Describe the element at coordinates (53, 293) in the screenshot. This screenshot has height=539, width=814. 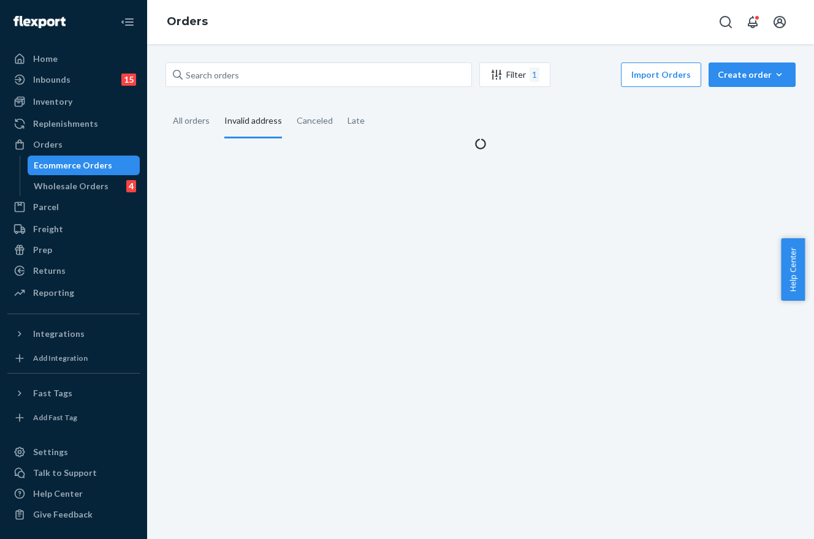
I see `div: Reporting` at that location.